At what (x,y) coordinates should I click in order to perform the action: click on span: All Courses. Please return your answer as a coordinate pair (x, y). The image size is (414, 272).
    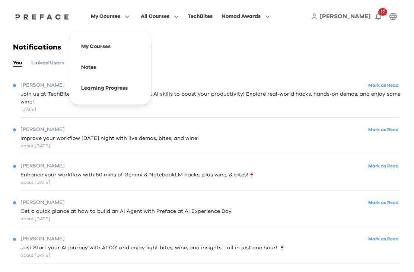
    Looking at the image, I should click on (155, 16).